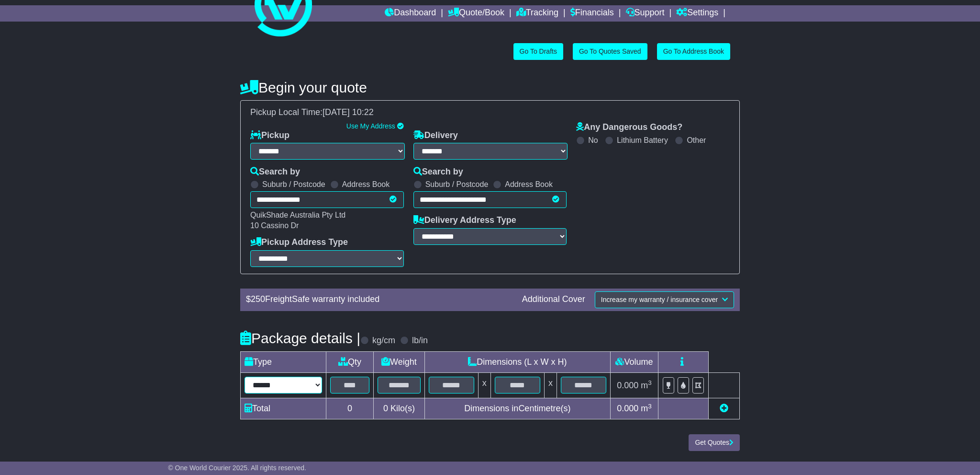  Describe the element at coordinates (349, 408) in the screenshot. I see `td: 0` at that location.